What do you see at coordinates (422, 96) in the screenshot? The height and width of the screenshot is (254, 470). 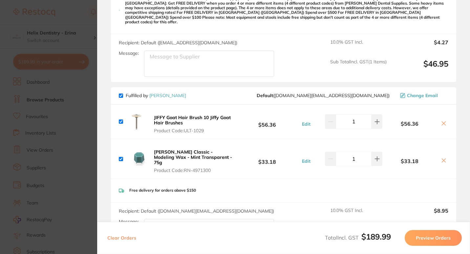 I see `span: Change Email` at bounding box center [422, 96].